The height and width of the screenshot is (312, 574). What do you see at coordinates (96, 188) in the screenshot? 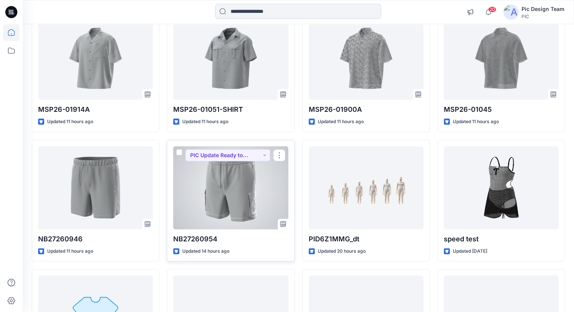
I see `a: NB27260946` at bounding box center [96, 188].